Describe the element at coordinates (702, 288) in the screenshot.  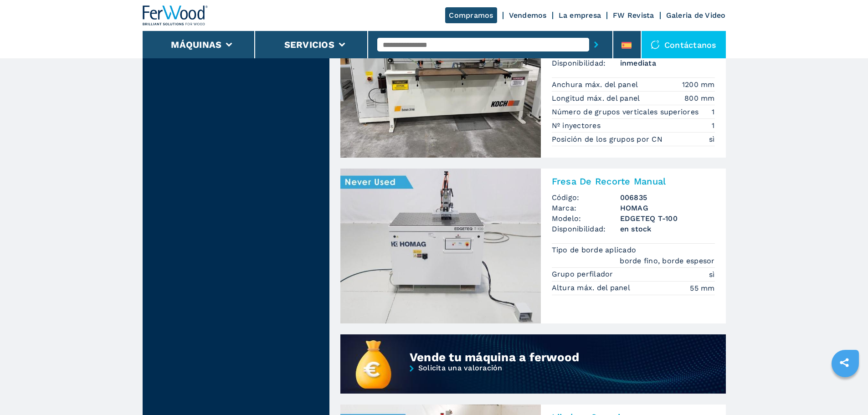
I see `em: 55 mm` at that location.